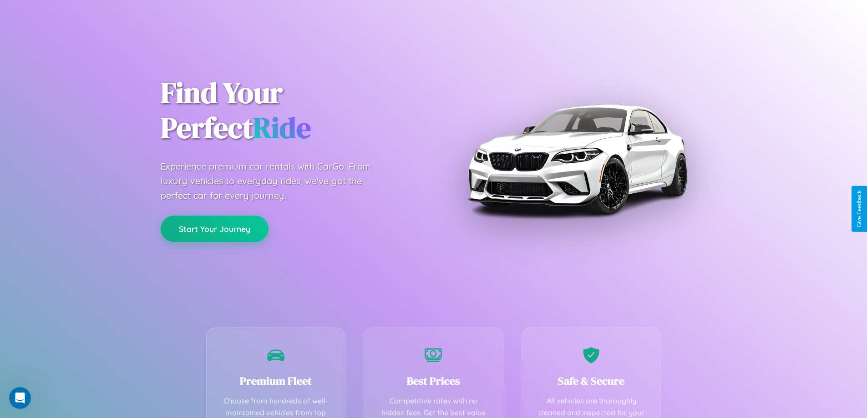 This screenshot has width=867, height=418. What do you see at coordinates (291, 111) in the screenshot?
I see `h1: Find Your Perfect` at bounding box center [291, 111].